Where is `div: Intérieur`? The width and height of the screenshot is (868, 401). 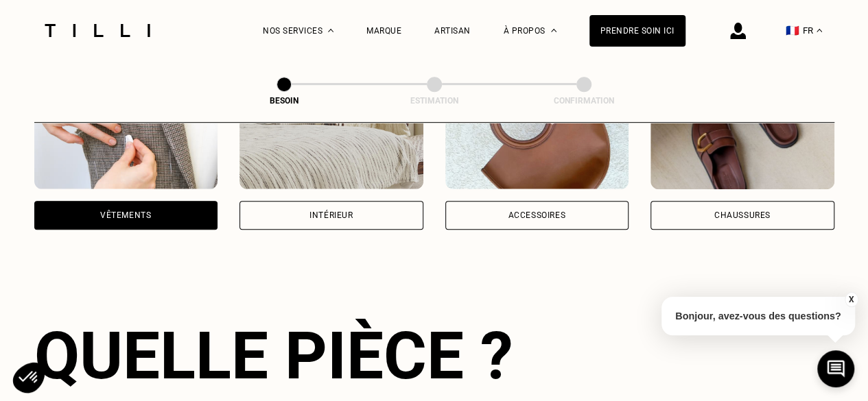
div: Intérieur is located at coordinates (331, 215).